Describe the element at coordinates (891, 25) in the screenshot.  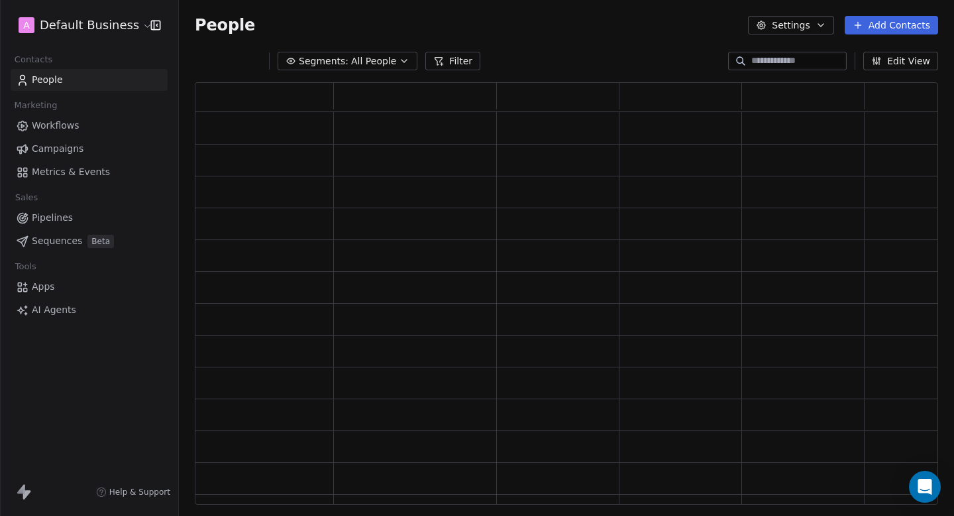
I see `button: Add Contacts` at that location.